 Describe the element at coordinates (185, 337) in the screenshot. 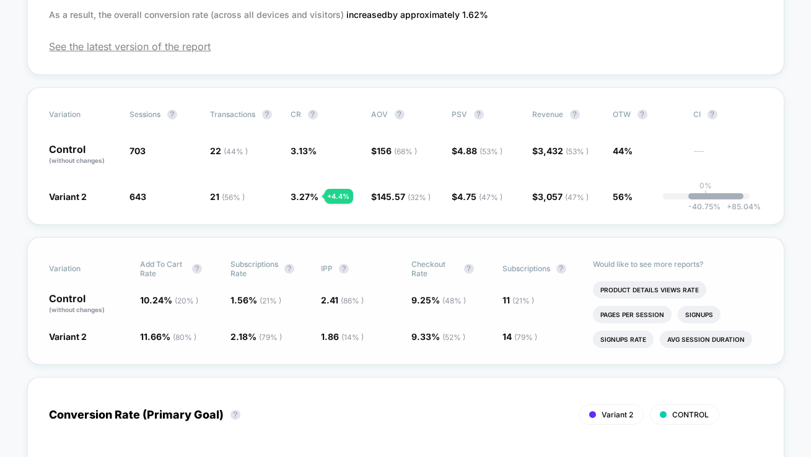

I see `span: ( 80 % )` at that location.